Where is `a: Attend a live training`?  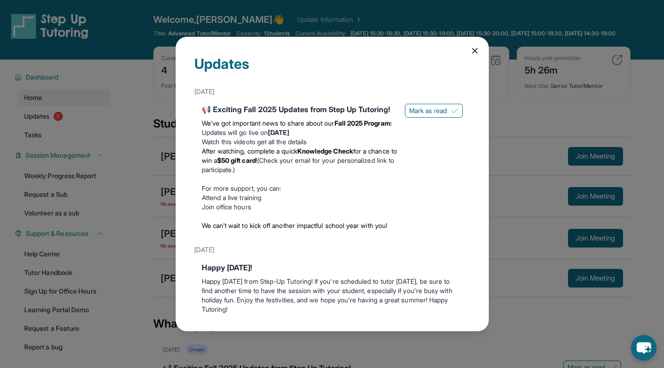 a: Attend a live training is located at coordinates (231, 197).